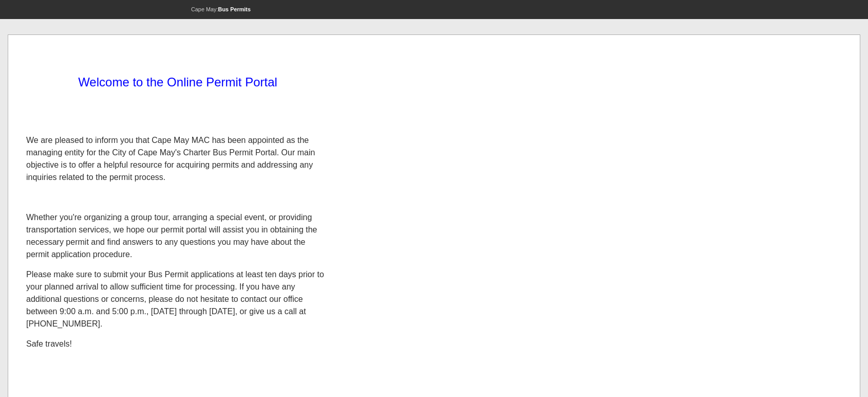 The width and height of the screenshot is (868, 397). What do you see at coordinates (170, 159) in the screenshot?
I see `span: We are pleased to inform you that Cape May MAC has been appointed as the managing entity for the ...` at bounding box center [170, 159].